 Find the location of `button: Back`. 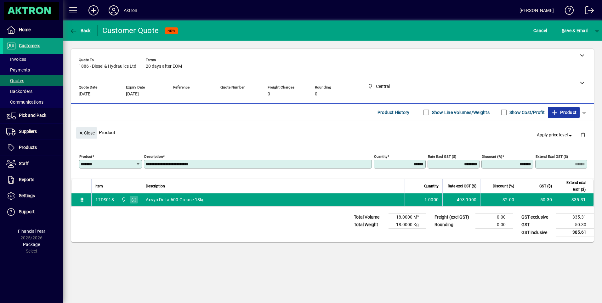

button: Back is located at coordinates (80, 31).